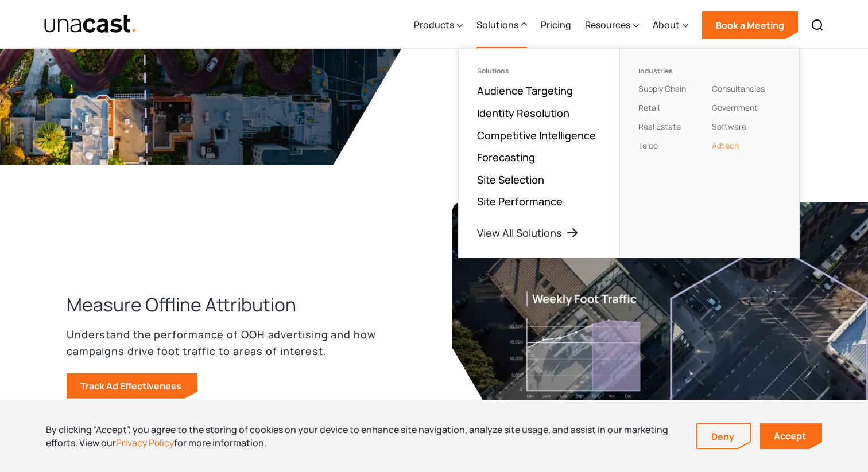  What do you see at coordinates (525, 91) in the screenshot?
I see `a: Audience Targeting` at bounding box center [525, 91].